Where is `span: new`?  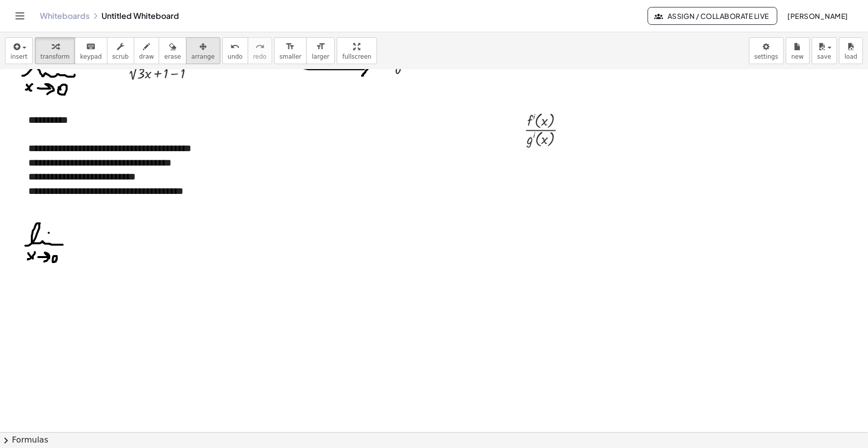
span: new is located at coordinates (797, 56).